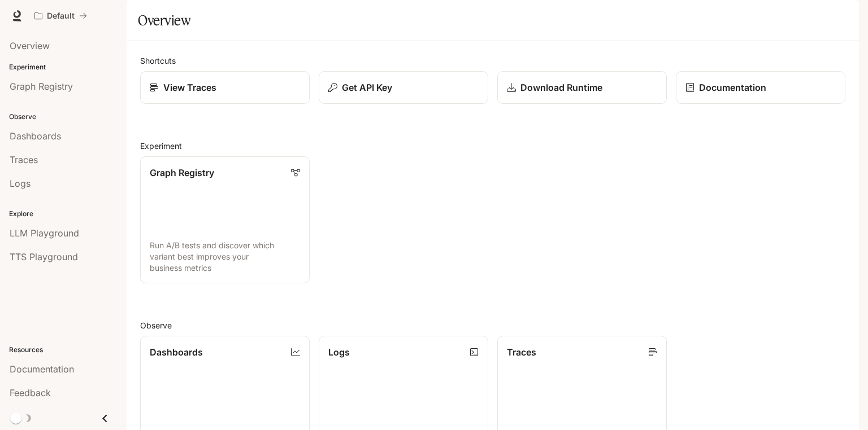  I want to click on h2: Shortcuts, so click(493, 60).